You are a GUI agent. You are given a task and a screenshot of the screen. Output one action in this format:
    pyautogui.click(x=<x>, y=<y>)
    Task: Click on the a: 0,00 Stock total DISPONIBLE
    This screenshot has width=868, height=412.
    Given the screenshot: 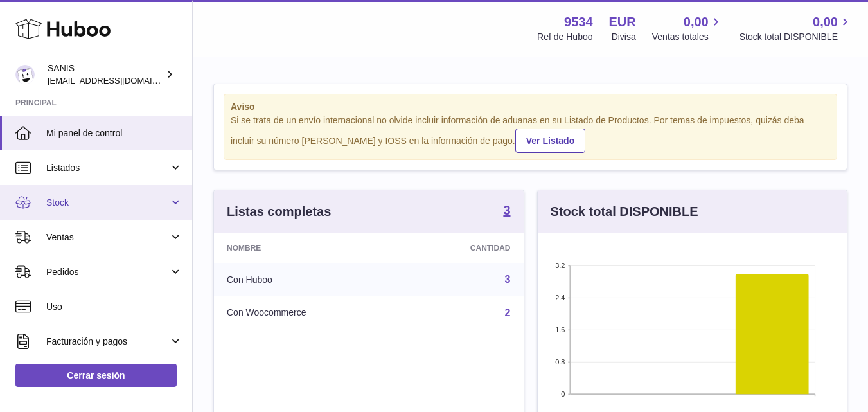 What is the action you would take?
    pyautogui.click(x=796, y=29)
    